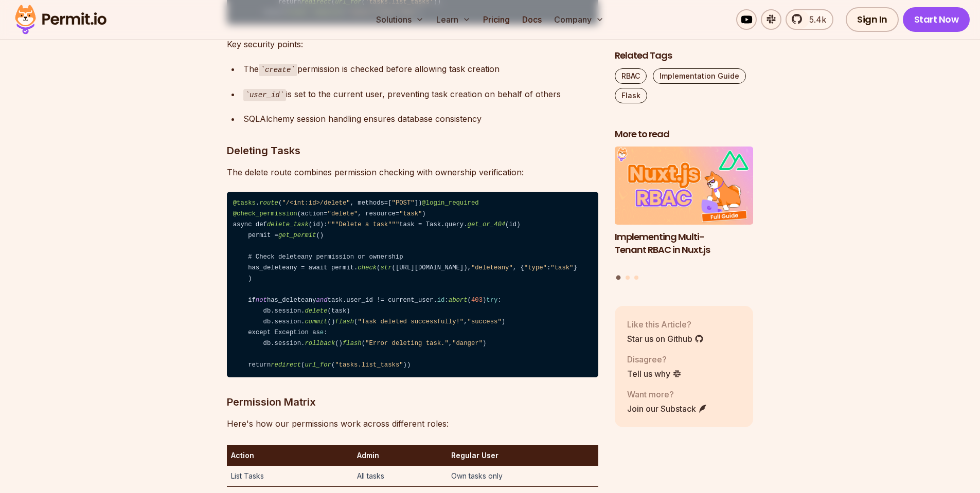 The image size is (980, 493). I want to click on span: and, so click(322, 300).